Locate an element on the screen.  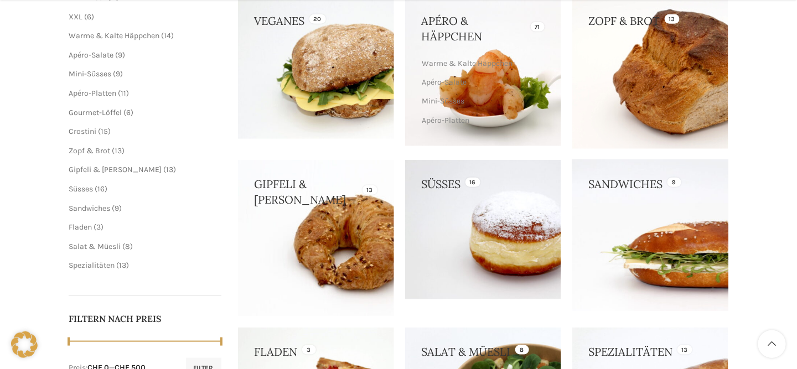
span: Zopf & Brot is located at coordinates (89, 151).